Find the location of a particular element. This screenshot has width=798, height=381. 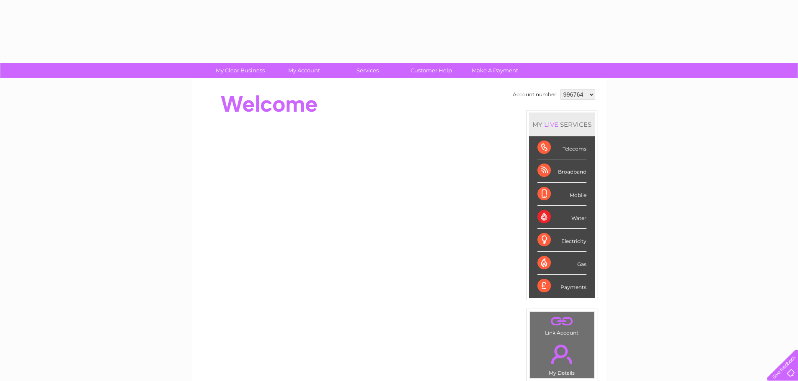

div: Payments is located at coordinates (562, 286).